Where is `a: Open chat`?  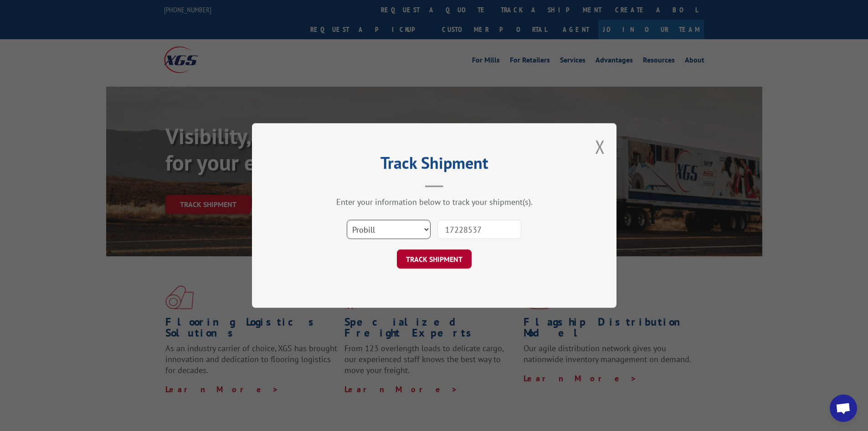 a: Open chat is located at coordinates (844, 408).